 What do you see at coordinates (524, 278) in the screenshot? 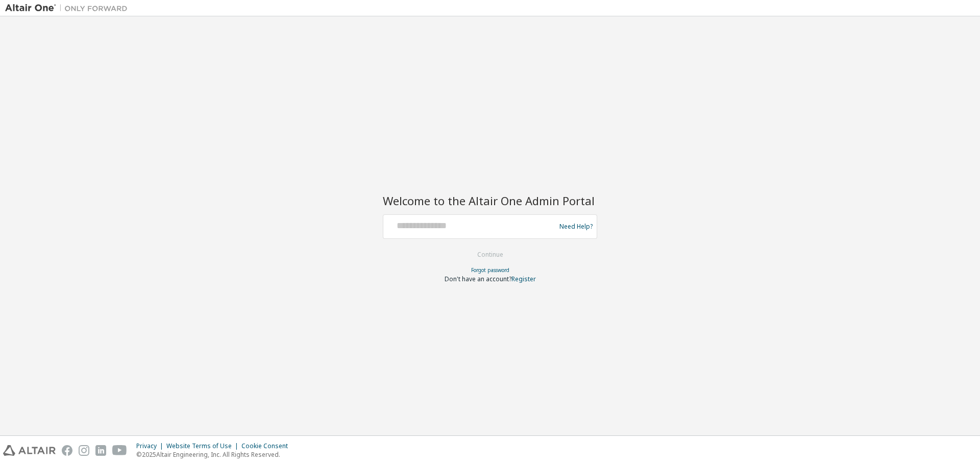
I see `a: Register` at bounding box center [524, 278].